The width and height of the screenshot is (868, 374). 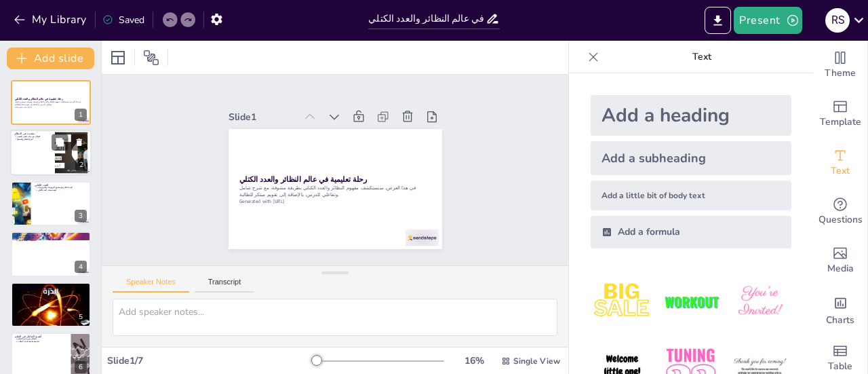 I want to click on p: العدد الكتلي, so click(x=60, y=186).